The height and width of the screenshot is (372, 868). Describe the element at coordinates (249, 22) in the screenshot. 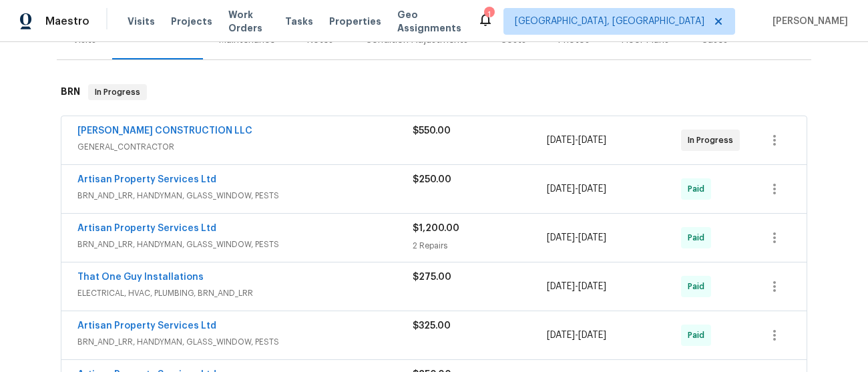

I see `span: Work Orders` at that location.